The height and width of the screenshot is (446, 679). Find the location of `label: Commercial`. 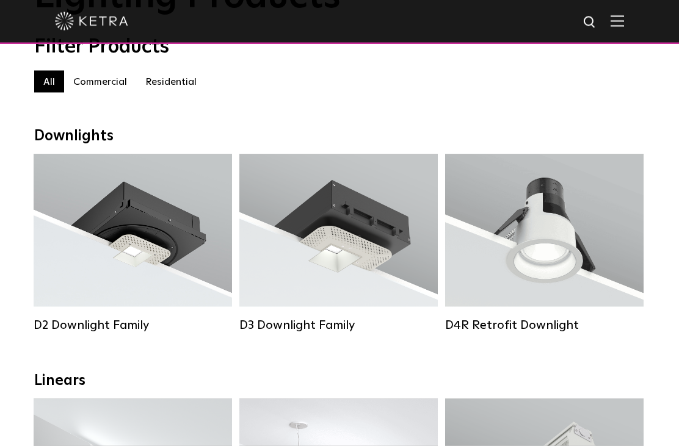

label: Commercial is located at coordinates (100, 82).